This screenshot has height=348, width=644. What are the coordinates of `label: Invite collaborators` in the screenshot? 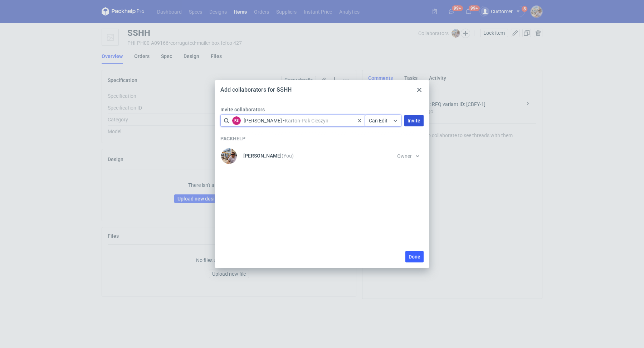 It's located at (323, 109).